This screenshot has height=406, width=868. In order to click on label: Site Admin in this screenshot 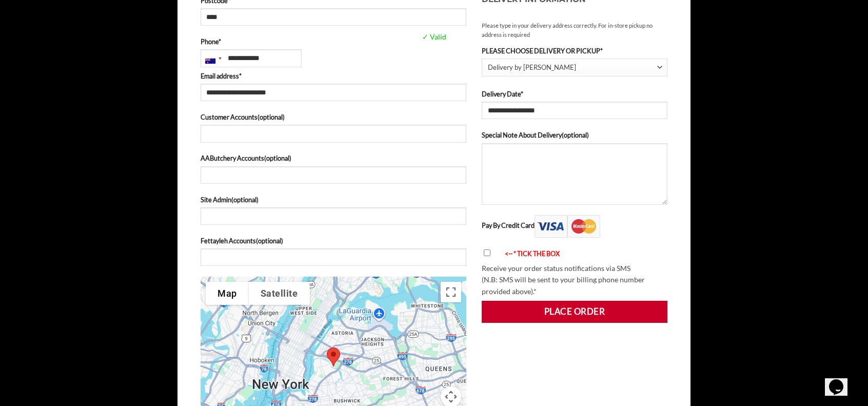, I will do `click(333, 199)`.